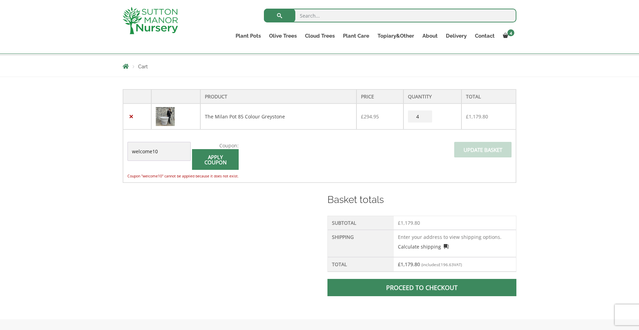  I want to click on bdi: 294.95, so click(370, 116).